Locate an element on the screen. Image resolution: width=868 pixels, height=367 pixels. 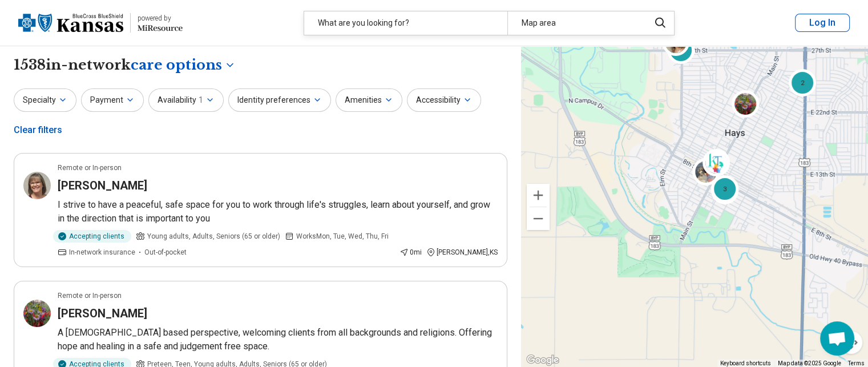
div: Accepting clients is located at coordinates (92, 237).